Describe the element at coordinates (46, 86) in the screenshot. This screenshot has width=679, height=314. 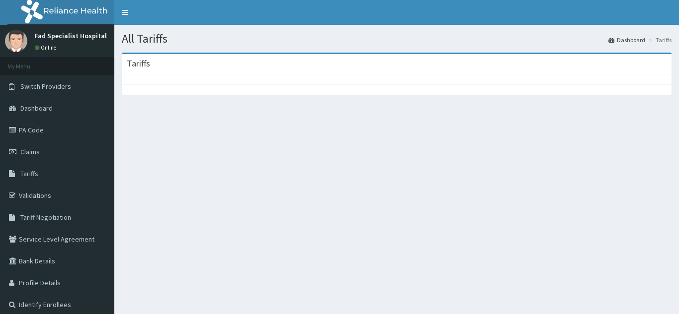
I see `span: Switch Providers` at that location.